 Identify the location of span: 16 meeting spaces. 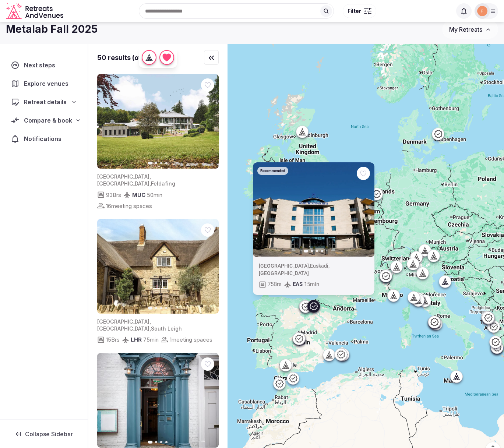
(129, 206).